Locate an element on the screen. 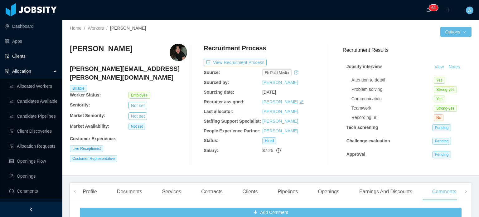 Image resolution: width=479 pixels, height=217 pixels. button: Optionsicon: down is located at coordinates (456, 32).